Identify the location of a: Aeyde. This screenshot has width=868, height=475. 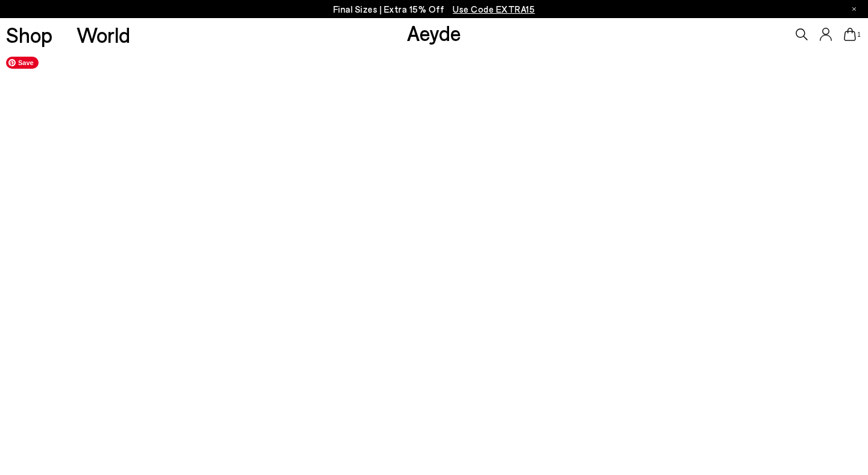
(434, 32).